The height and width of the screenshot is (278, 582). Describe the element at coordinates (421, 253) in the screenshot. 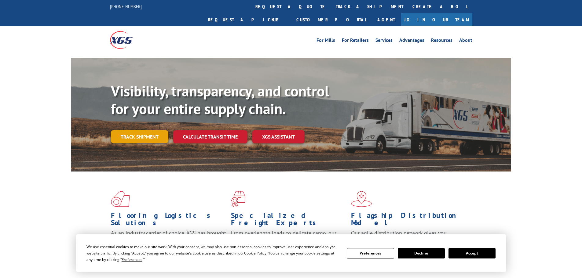

I see `button: Decline` at that location.